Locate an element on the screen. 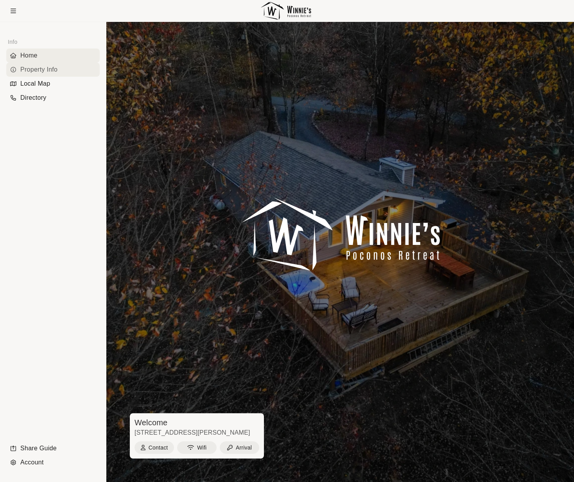  div: Property Info is located at coordinates (53, 70).